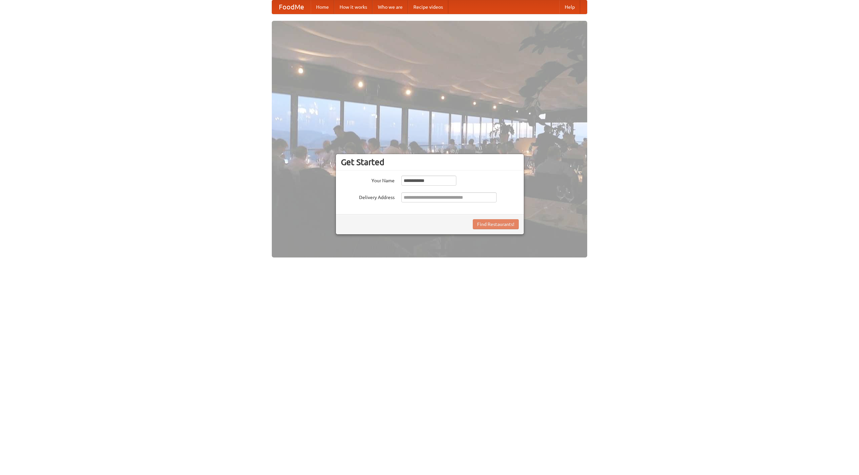 The image size is (859, 475). Describe the element at coordinates (323, 7) in the screenshot. I see `a: Home` at that location.